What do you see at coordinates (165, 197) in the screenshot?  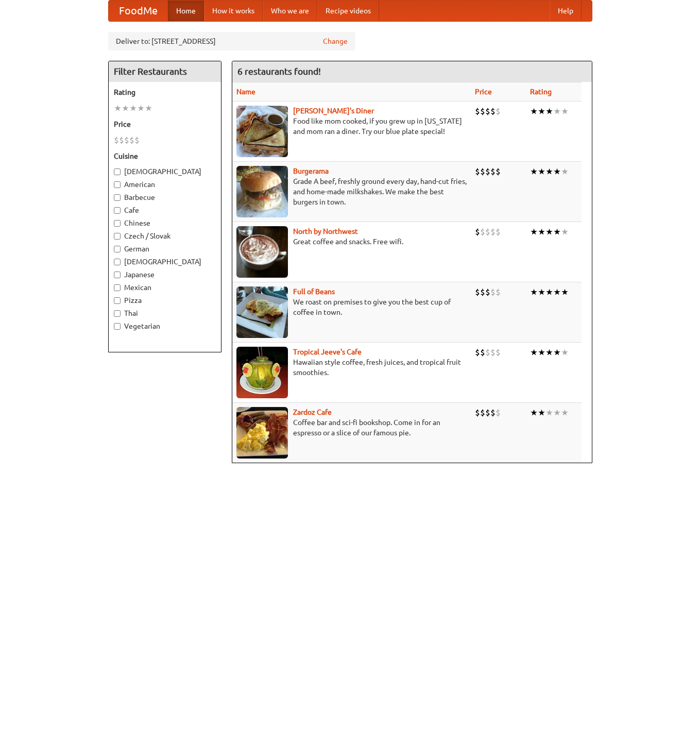 I see `label: Barbecue` at bounding box center [165, 197].